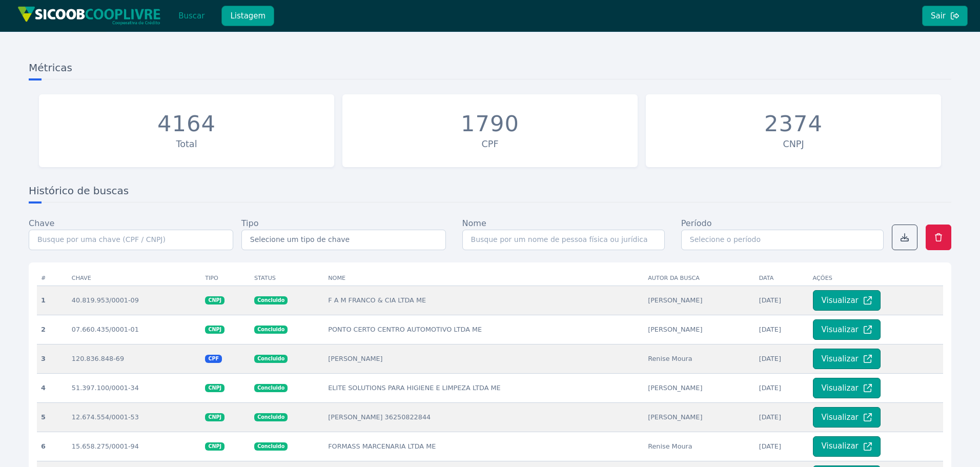  I want to click on div: 4164, so click(187, 124).